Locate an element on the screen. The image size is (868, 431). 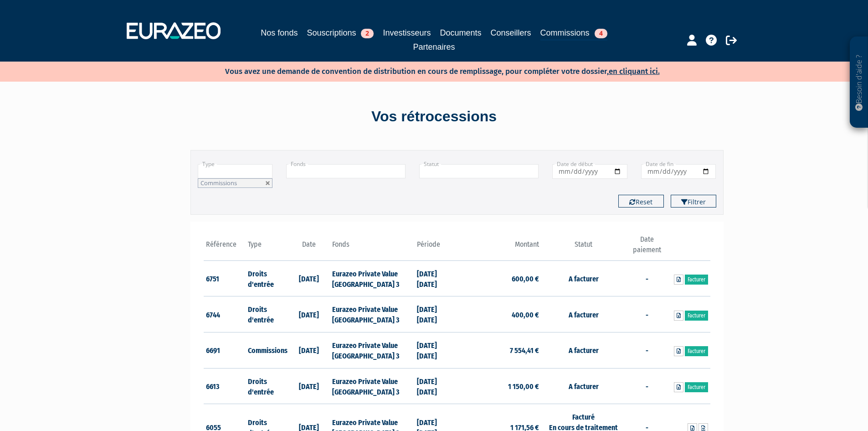
td: 600,00 € is located at coordinates (499, 278).